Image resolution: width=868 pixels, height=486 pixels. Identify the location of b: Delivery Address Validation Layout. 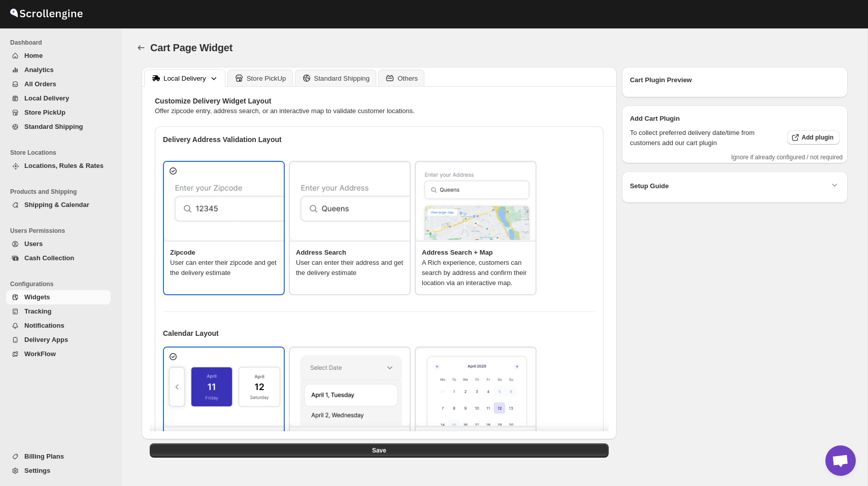
(222, 139).